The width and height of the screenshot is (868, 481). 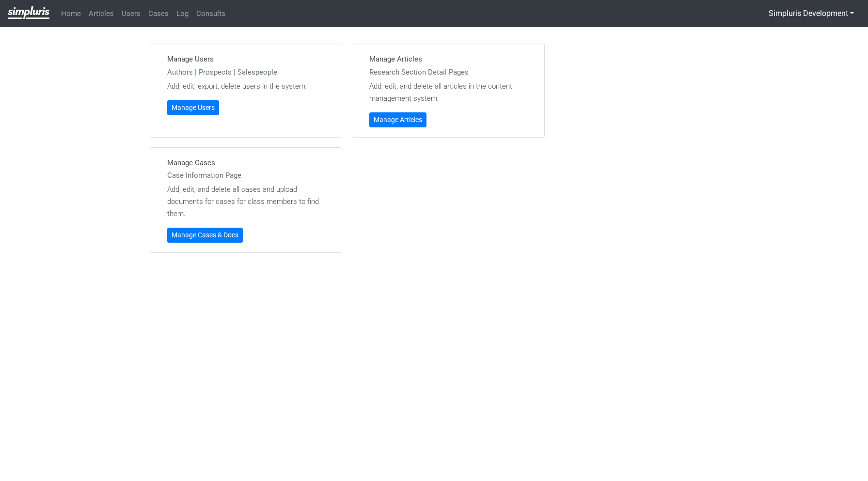 What do you see at coordinates (205, 235) in the screenshot?
I see `a: Manage Cases & Docs` at bounding box center [205, 235].